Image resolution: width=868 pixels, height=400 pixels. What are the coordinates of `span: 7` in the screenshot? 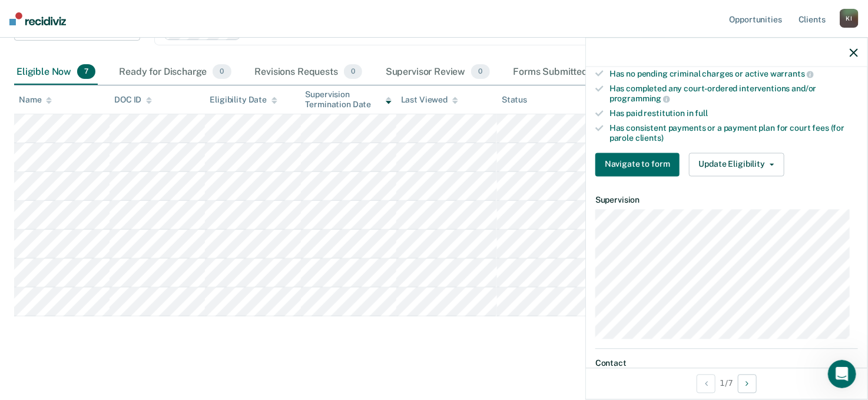 It's located at (86, 72).